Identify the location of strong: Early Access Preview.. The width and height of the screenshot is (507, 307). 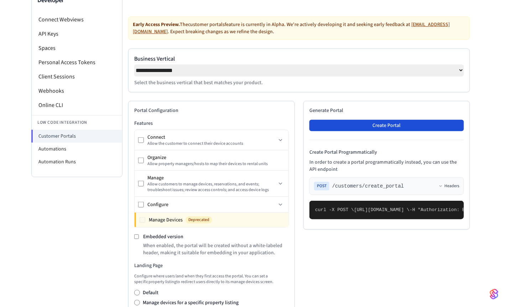
(156, 25).